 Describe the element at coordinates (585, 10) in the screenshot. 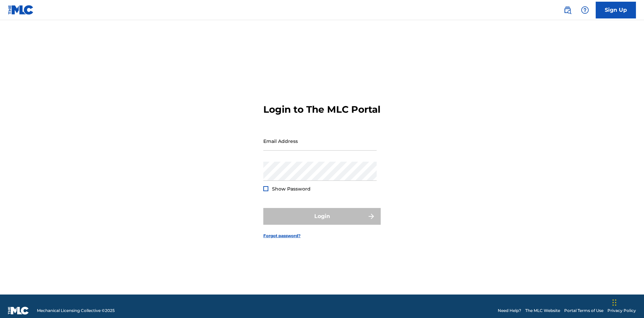

I see `div: Help` at that location.